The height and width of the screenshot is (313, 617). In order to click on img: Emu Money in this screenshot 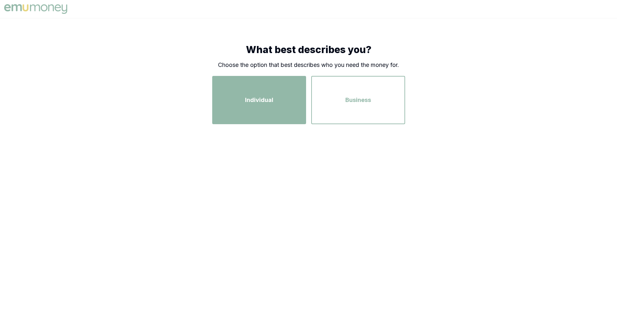, I will do `click(36, 9)`.